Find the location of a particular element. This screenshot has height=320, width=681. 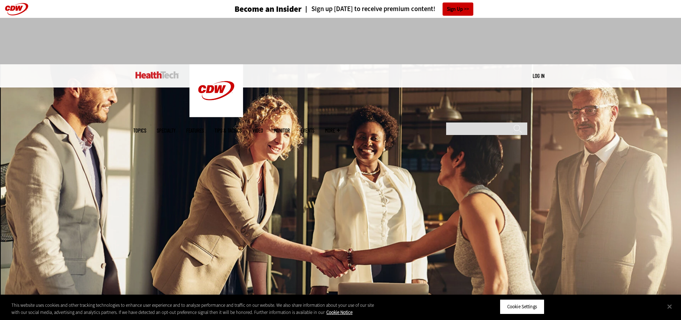

span: Topics is located at coordinates (140, 131).